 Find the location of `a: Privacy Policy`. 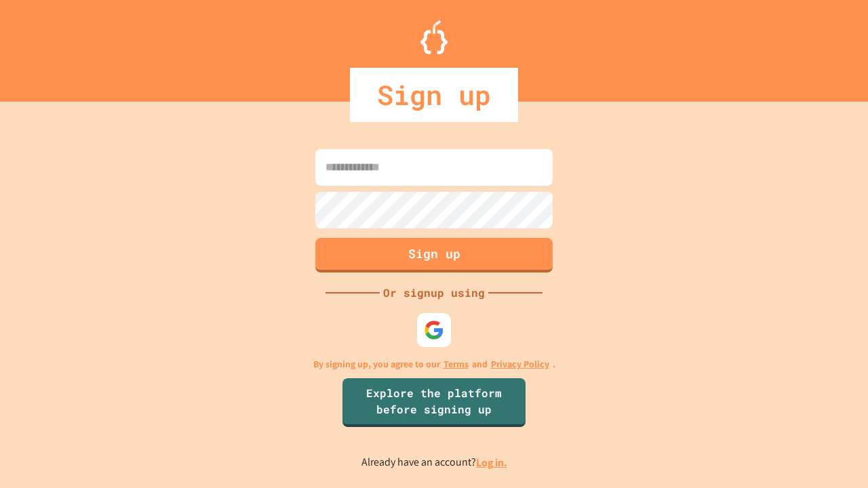

a: Privacy Policy is located at coordinates (520, 364).